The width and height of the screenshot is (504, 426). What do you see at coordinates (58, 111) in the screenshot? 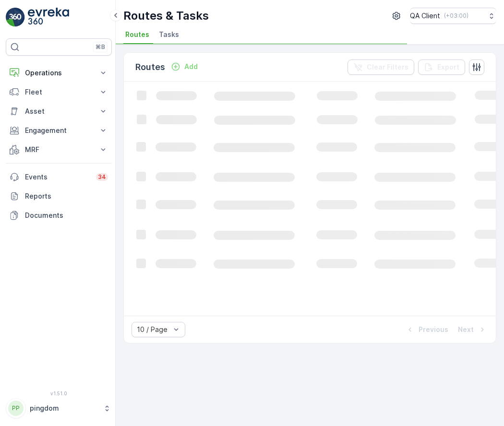
I see `button: Asset` at bounding box center [58, 111].